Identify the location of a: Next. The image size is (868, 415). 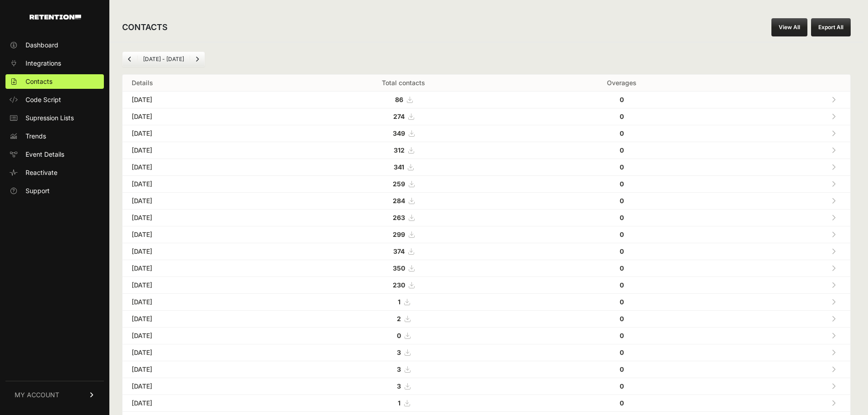
(198, 59).